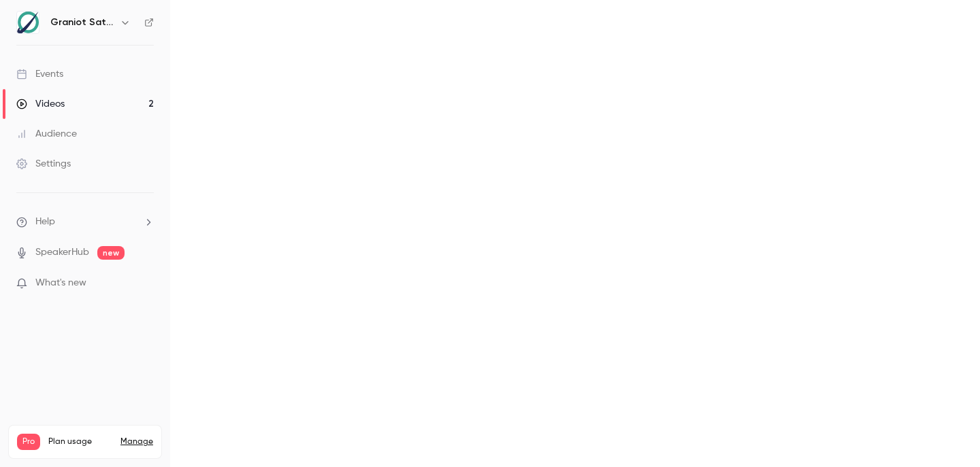 The image size is (980, 467). What do you see at coordinates (85, 222) in the screenshot?
I see `li: help-dropdown-opener` at bounding box center [85, 222].